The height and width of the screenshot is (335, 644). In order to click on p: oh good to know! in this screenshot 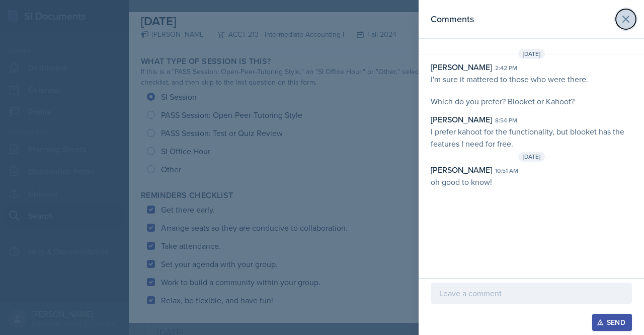, I will do `click(531, 182)`.